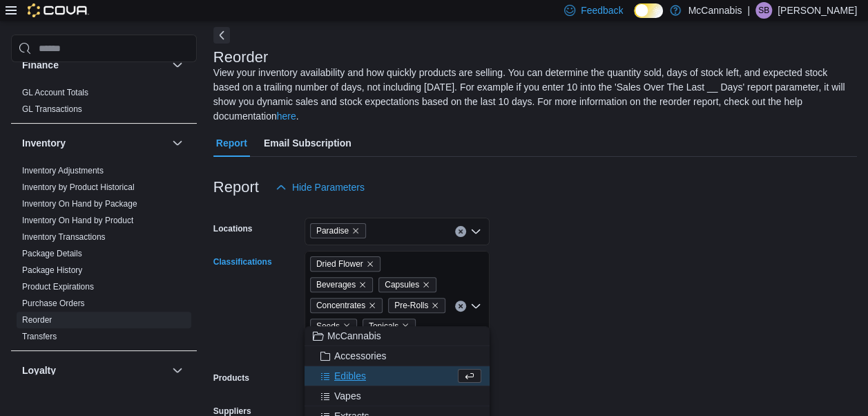 The image size is (868, 416). What do you see at coordinates (77, 221) in the screenshot?
I see `span: Inventory On Hand by Product` at bounding box center [77, 221].